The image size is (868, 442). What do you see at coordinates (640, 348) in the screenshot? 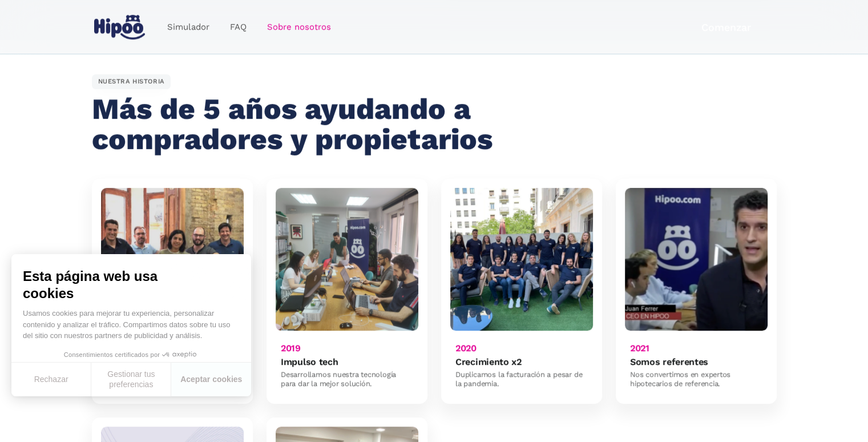
I see `h6: 2021` at bounding box center [640, 348].